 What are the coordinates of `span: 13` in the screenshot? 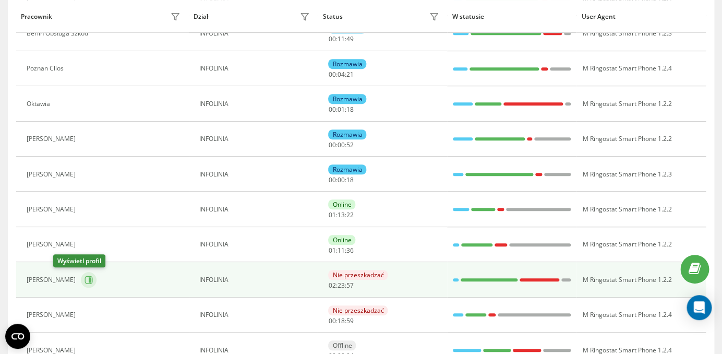 It's located at (341, 214).